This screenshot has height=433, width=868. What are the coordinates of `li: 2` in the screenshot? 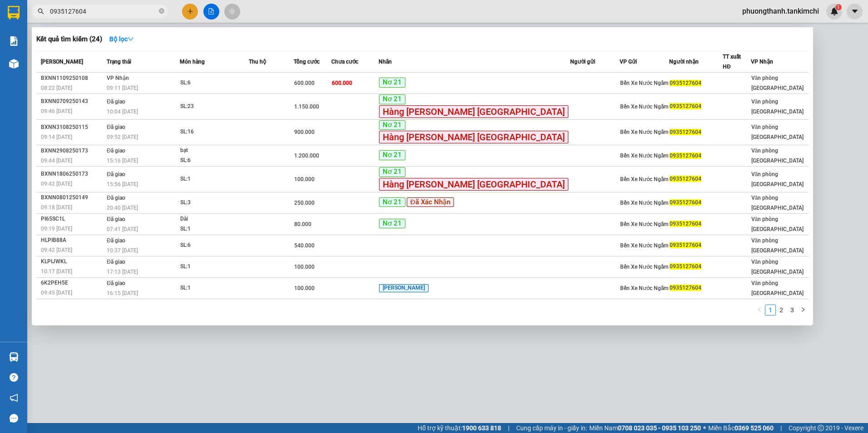 It's located at (782, 310).